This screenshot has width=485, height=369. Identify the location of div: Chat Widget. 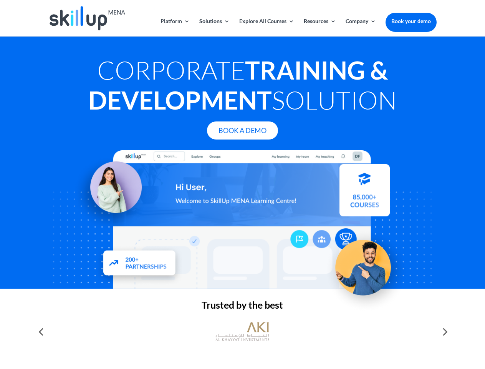
(421, 327).